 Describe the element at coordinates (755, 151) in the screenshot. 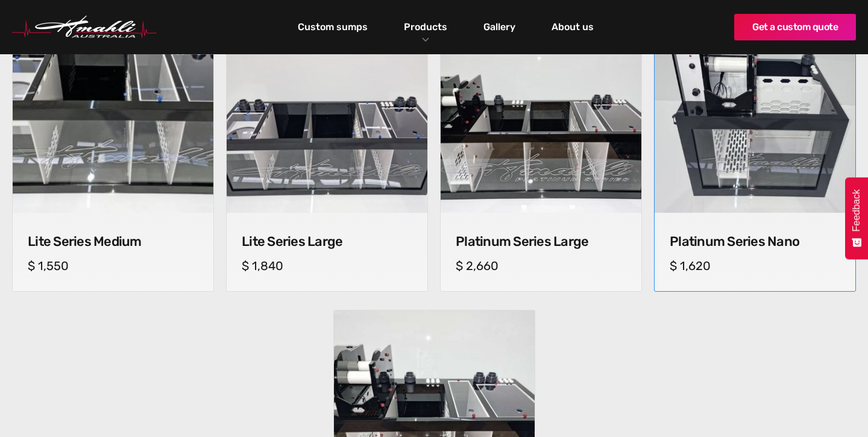

I see `a: Platinum Series NanoPlatinum Series NanoPlatinum Series Nano$ 1,620` at that location.